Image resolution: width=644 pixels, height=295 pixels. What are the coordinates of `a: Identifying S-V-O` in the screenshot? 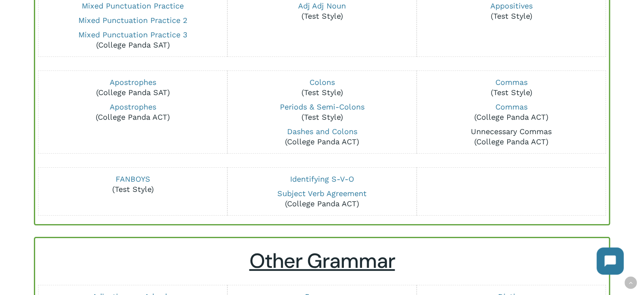 It's located at (322, 179).